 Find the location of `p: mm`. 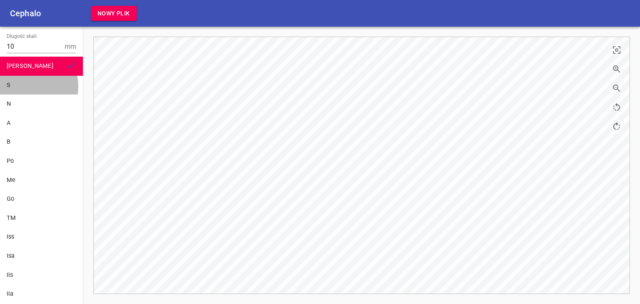

p: mm is located at coordinates (70, 47).